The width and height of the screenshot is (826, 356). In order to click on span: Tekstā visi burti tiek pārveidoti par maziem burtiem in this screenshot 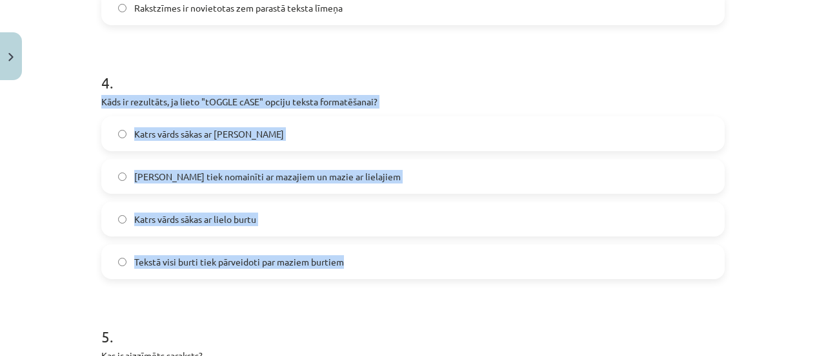, I will do `click(239, 261)`.